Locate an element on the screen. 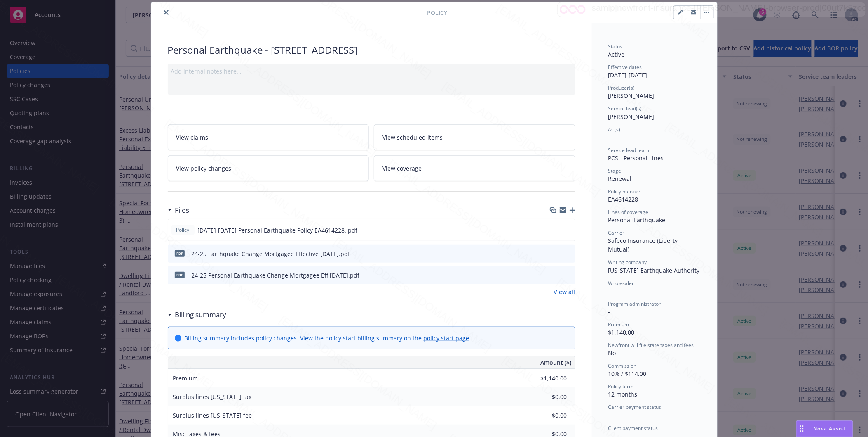 The height and width of the screenshot is (437, 868). div: Files is located at coordinates (179, 210).